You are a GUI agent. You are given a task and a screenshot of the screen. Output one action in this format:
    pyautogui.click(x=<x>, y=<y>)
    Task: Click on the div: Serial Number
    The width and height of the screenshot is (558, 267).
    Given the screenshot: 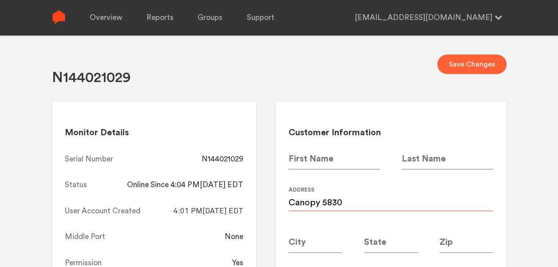 What is the action you would take?
    pyautogui.click(x=89, y=159)
    